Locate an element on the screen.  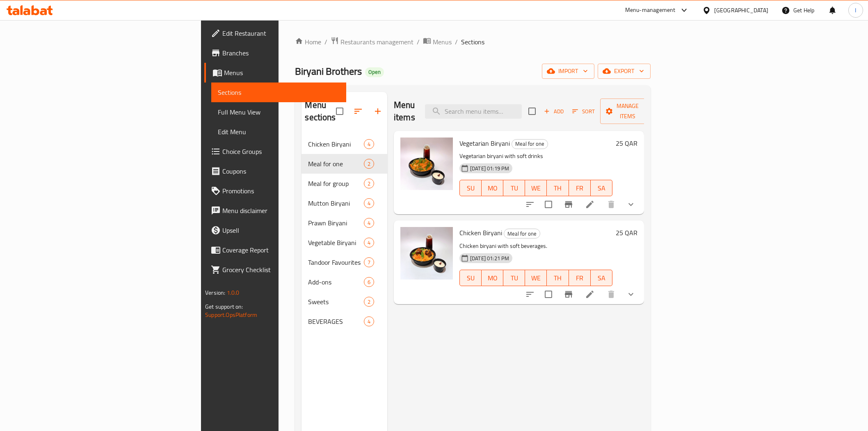
div: Prawn Biryani is located at coordinates (335, 223).